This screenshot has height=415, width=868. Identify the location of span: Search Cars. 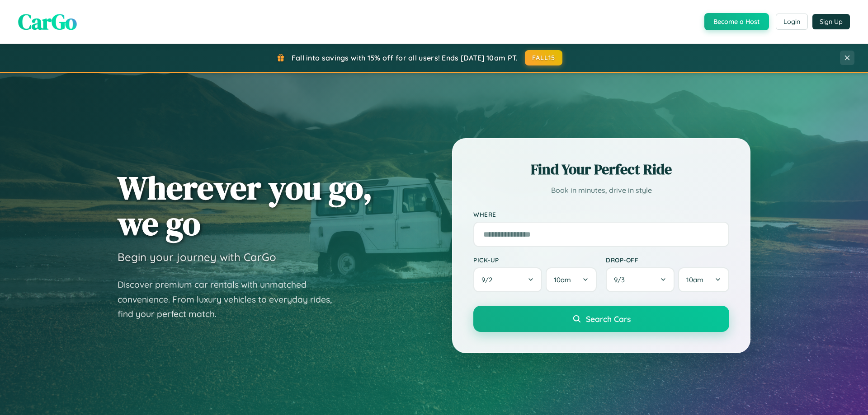
(608, 319).